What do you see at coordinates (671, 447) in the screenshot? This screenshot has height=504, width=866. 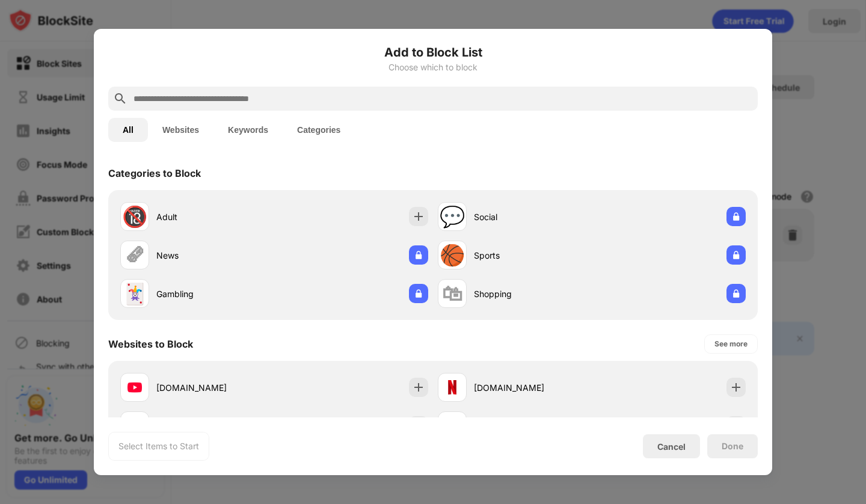 I see `div: Cancel` at bounding box center [671, 447].